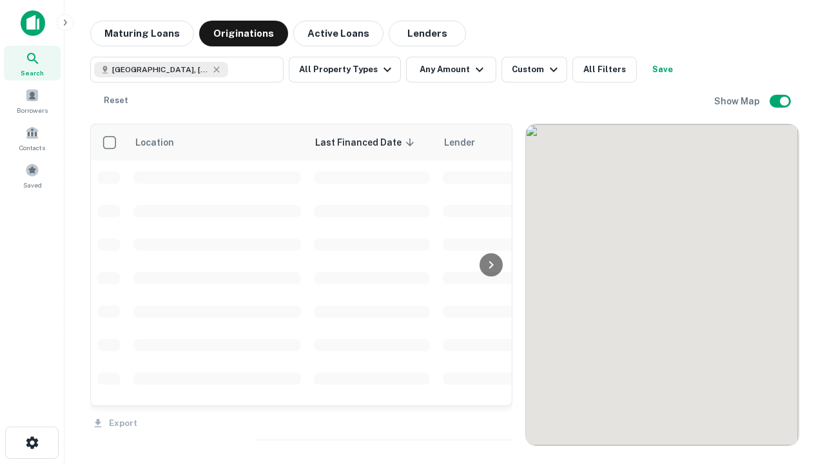  Describe the element at coordinates (537, 70) in the screenshot. I see `div: Custom` at that location.